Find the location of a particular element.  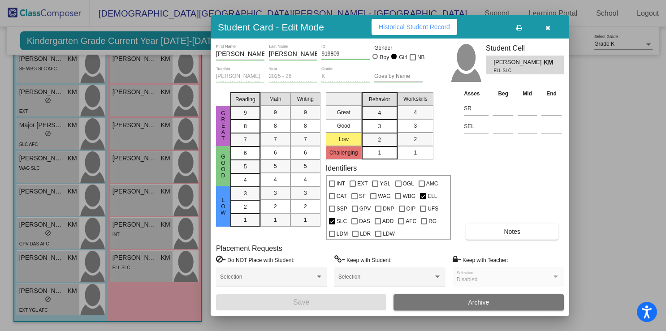

span: ELL SLC is located at coordinates (515, 70).